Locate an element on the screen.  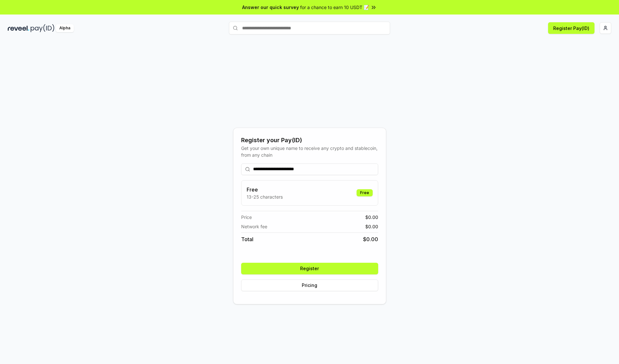
button: Pricing is located at coordinates (310, 285).